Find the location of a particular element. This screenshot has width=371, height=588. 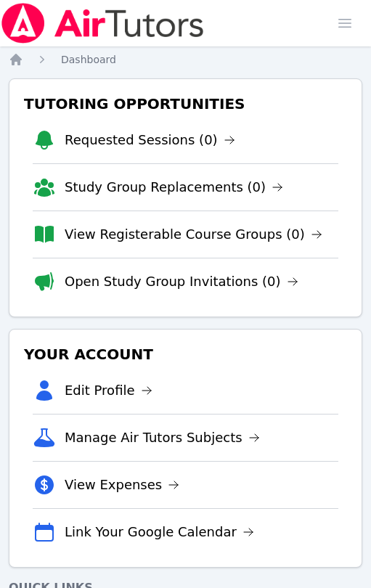

a: Dashboard is located at coordinates (88, 60).